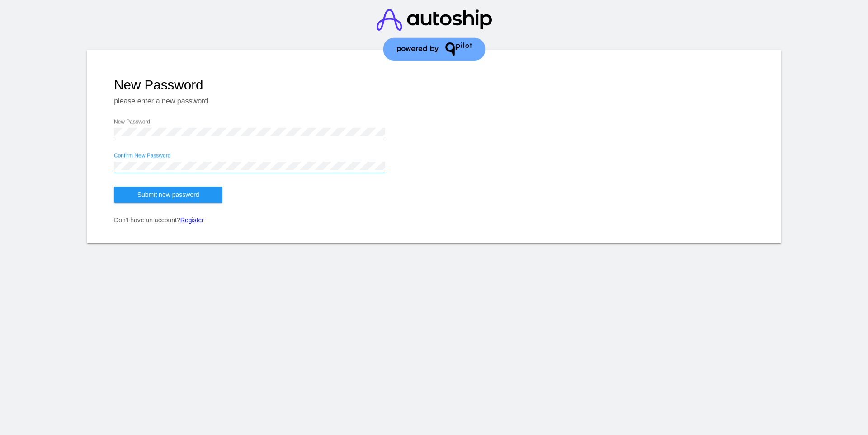 This screenshot has width=868, height=435. What do you see at coordinates (168, 195) in the screenshot?
I see `button: Submit new password` at bounding box center [168, 195].